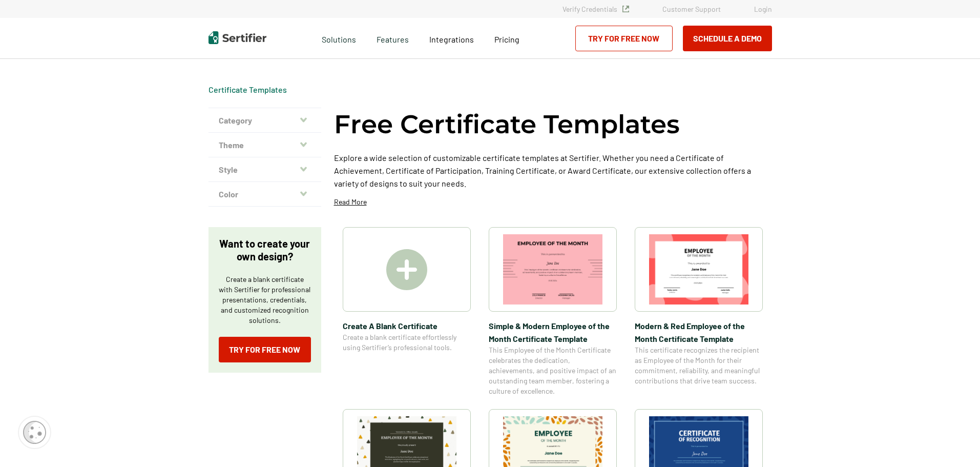 This screenshot has width=980, height=467. Describe the element at coordinates (237, 38) in the screenshot. I see `img: Sertifier | Digital Credentialing Platform` at that location.